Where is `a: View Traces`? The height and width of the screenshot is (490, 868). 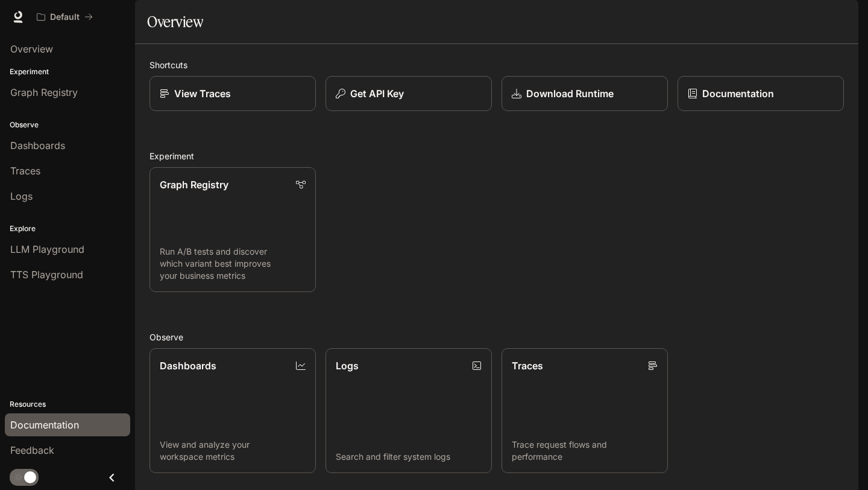 a: View Traces is located at coordinates (233, 93).